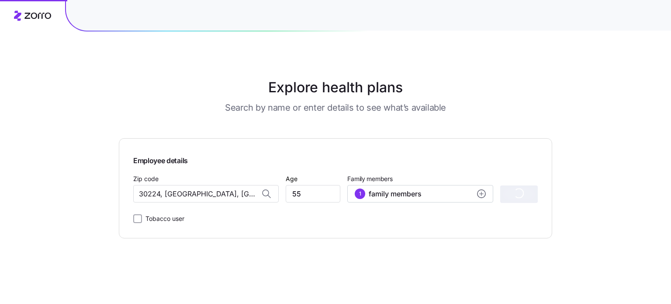  Describe the element at coordinates (313, 194) in the screenshot. I see `input: Age` at that location.